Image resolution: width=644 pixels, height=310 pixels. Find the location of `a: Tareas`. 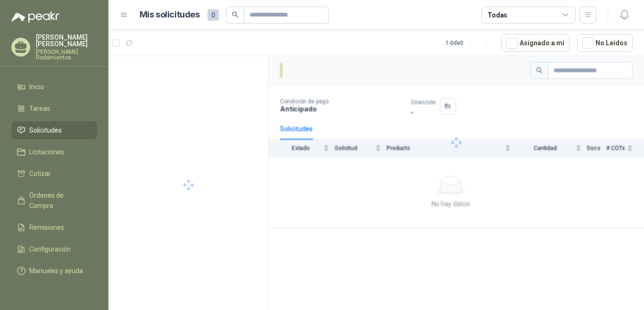

a: Tareas is located at coordinates (54, 108).